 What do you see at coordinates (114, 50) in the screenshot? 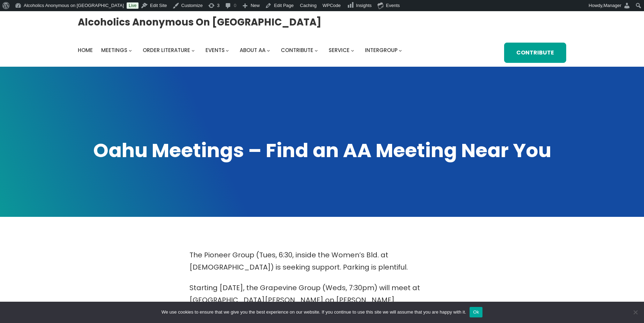
I see `a: Meetings` at bounding box center [114, 50].